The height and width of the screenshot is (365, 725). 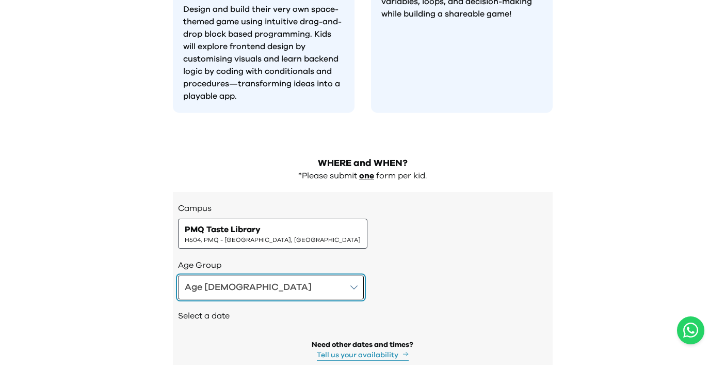 I want to click on p: Design and build their very own space-themed game using intuitive drag-and-drop block based progr..., so click(x=264, y=53).